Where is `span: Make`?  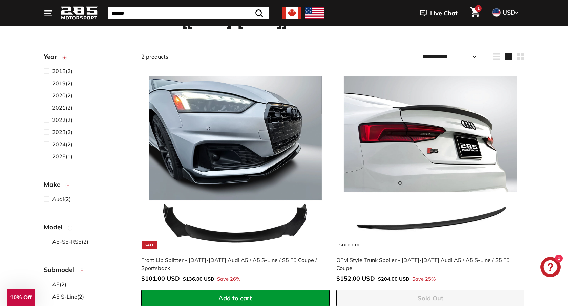 span: Make is located at coordinates (55, 185).